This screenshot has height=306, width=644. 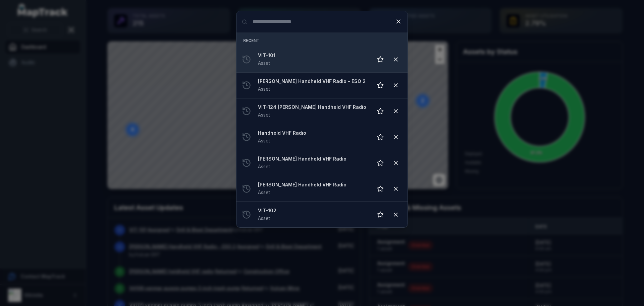 What do you see at coordinates (313, 214) in the screenshot?
I see `a: VIT-102Asset` at bounding box center [313, 214].